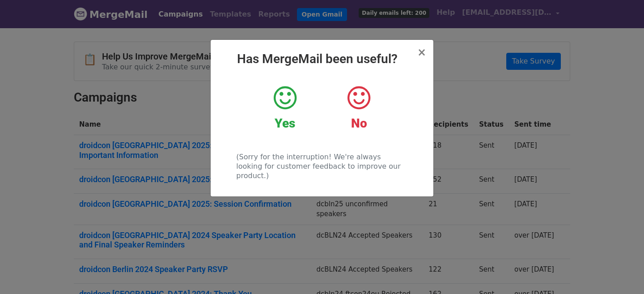 This screenshot has height=294, width=644. I want to click on h2: Has MergeMail been useful?, so click(322, 59).